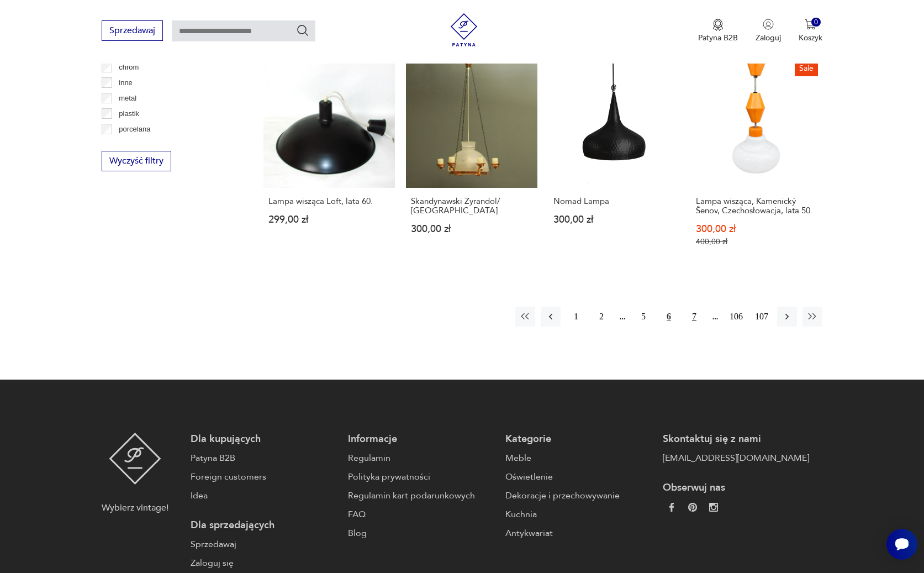 This screenshot has height=573, width=924. I want to click on p: metal, so click(127, 99).